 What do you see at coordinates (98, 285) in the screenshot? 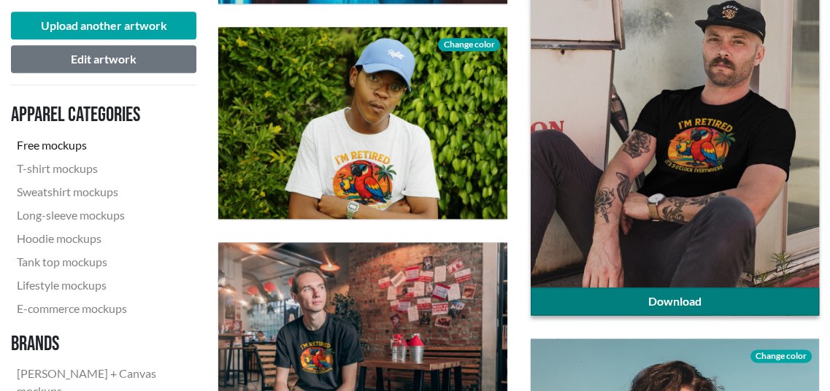
I see `a: Lifestyle mockups` at bounding box center [98, 285].